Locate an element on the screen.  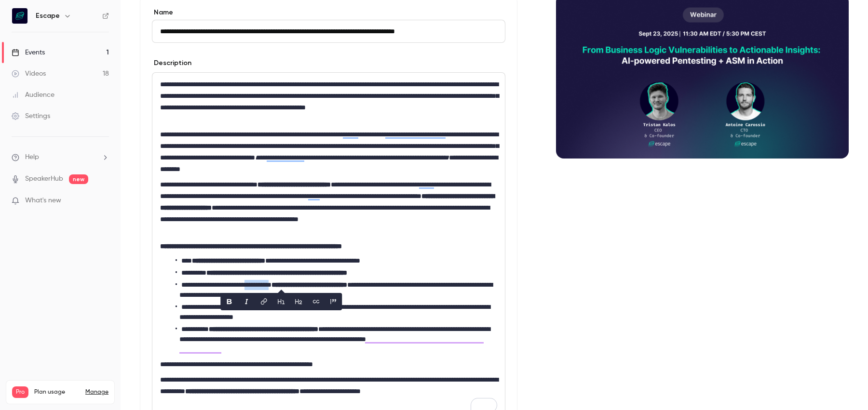
div: Events is located at coordinates (28, 53).